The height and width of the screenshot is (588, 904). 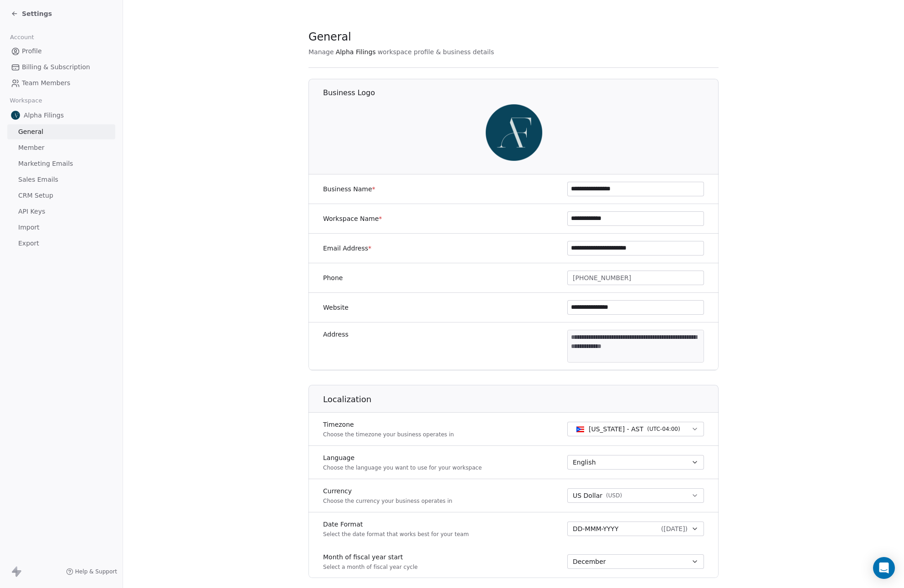 What do you see at coordinates (96, 572) in the screenshot?
I see `span: Help & Support` at bounding box center [96, 572].